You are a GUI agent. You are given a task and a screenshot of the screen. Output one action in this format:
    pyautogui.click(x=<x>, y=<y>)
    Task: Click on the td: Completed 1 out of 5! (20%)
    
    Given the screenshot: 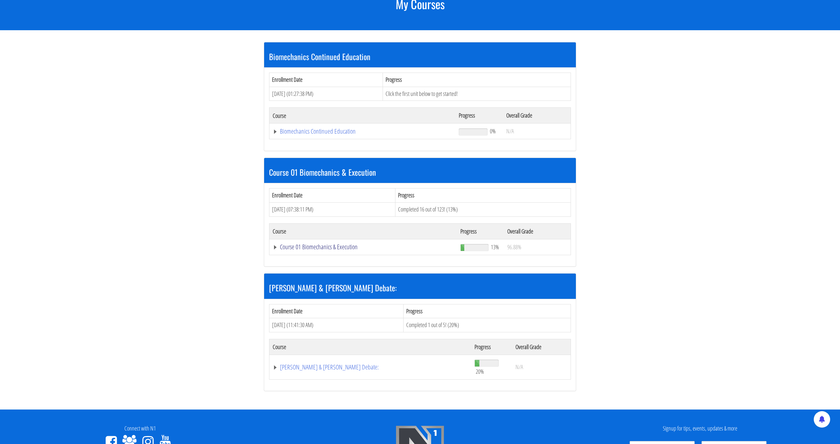 What is the action you would take?
    pyautogui.click(x=487, y=325)
    